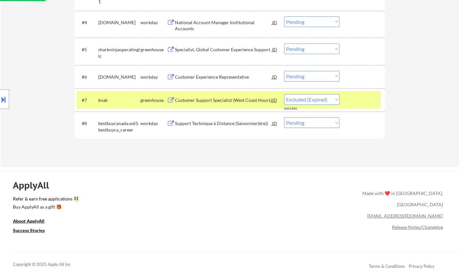 The image size is (459, 273). I want to click on div: #4, so click(87, 23).